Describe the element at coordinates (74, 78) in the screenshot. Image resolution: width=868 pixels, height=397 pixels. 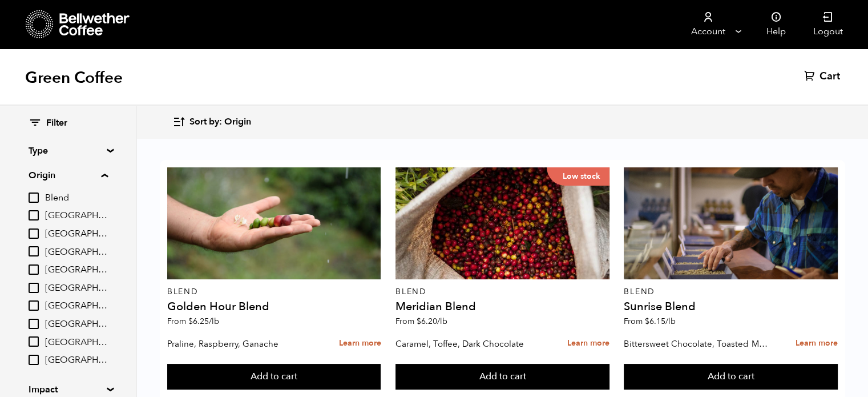
I see `h1: Green Coffee` at that location.